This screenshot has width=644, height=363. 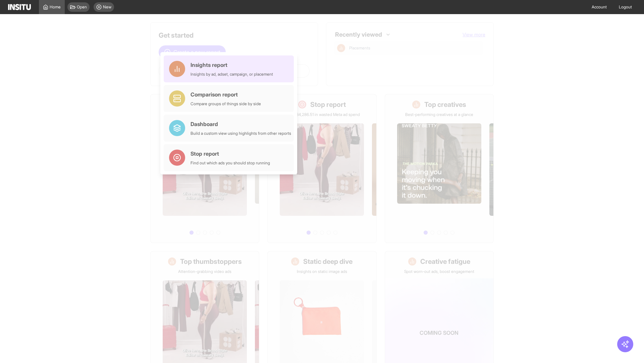 I want to click on div: Insights by ad, adset, campaign, or placement, so click(x=232, y=74).